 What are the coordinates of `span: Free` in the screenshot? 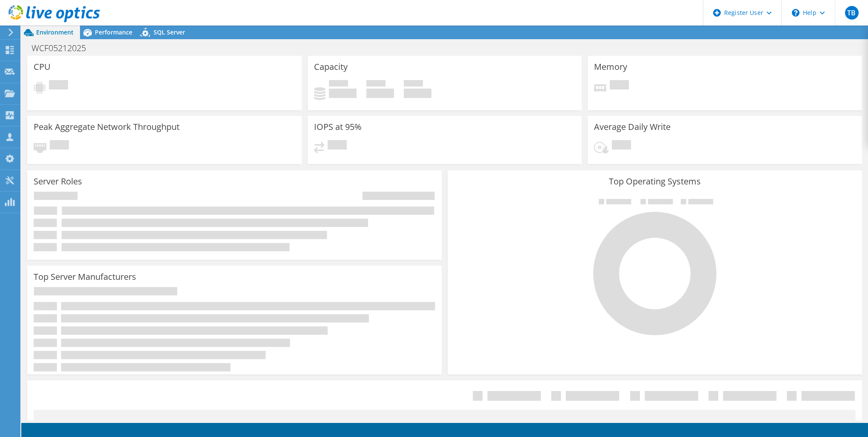 It's located at (376, 84).